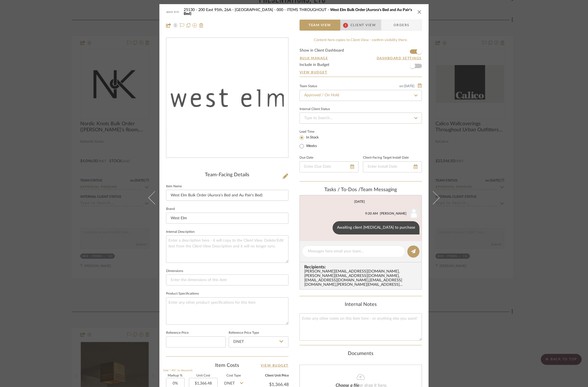  I want to click on div: 0, so click(228, 98).